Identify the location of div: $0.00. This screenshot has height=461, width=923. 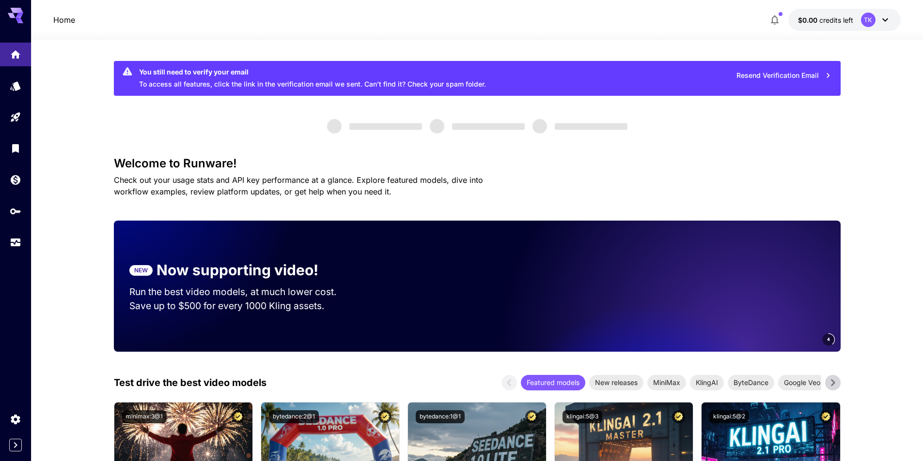
(825, 20).